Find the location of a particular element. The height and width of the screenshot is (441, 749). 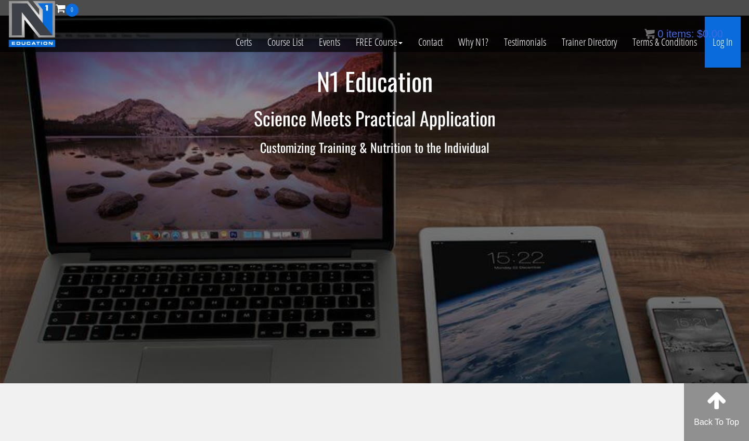

img: n1-education is located at coordinates (32, 24).